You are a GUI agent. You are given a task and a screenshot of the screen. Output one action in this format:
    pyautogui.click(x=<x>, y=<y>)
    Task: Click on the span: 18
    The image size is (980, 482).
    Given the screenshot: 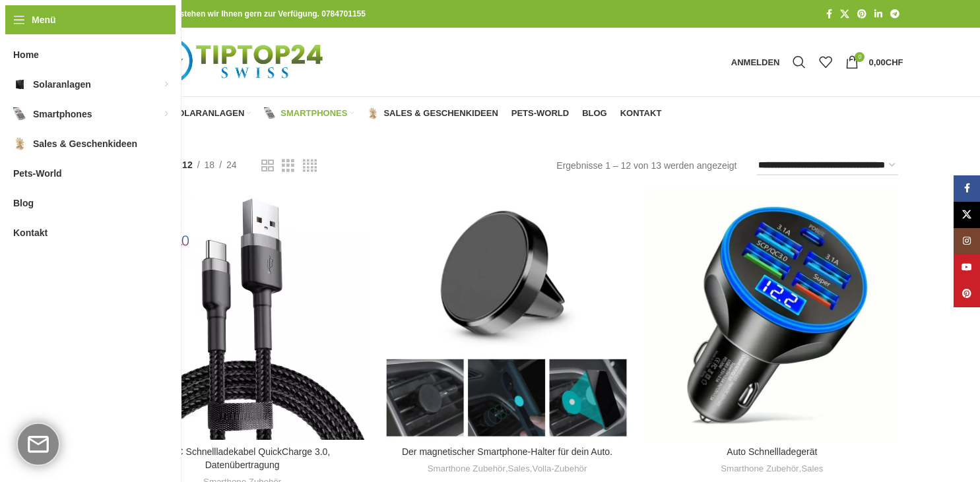 What is the action you would take?
    pyautogui.click(x=210, y=165)
    